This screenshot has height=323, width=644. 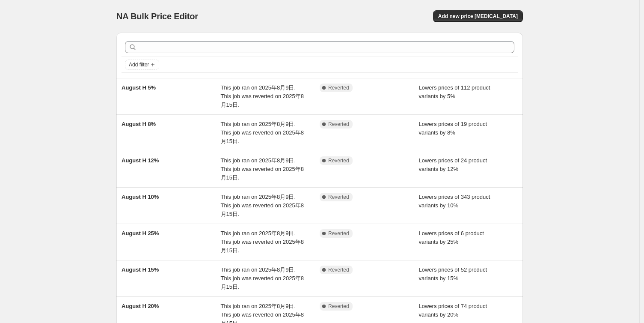 I want to click on span: August H 25%, so click(x=140, y=233).